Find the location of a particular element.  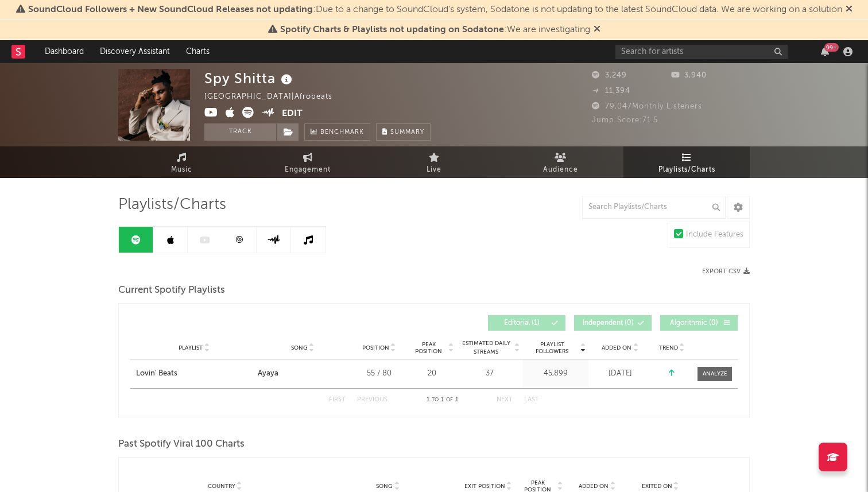

span: to is located at coordinates (435, 400).